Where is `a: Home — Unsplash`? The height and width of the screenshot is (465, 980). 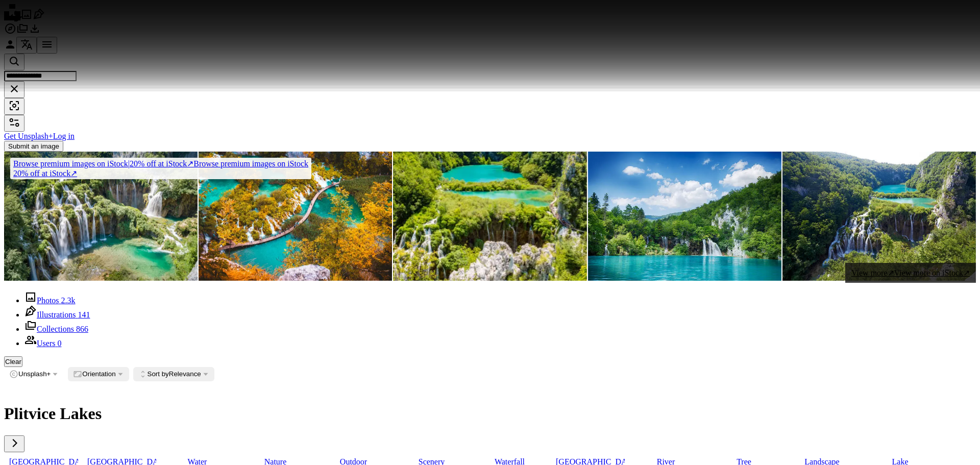
a: Home — Unsplash is located at coordinates (13, 17).